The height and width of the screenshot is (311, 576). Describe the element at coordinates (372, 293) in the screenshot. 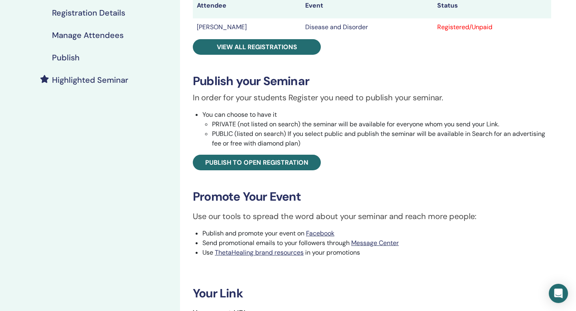

I see `h3: Your Link` at that location.